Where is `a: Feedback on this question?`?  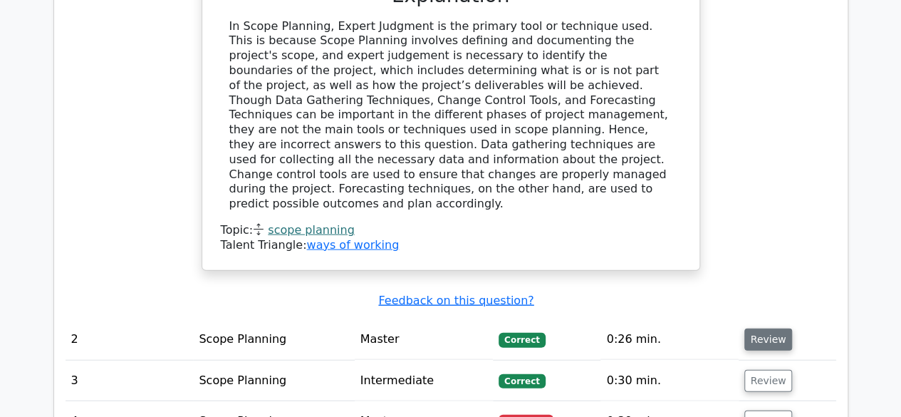
a: Feedback on this question? is located at coordinates (456, 300).